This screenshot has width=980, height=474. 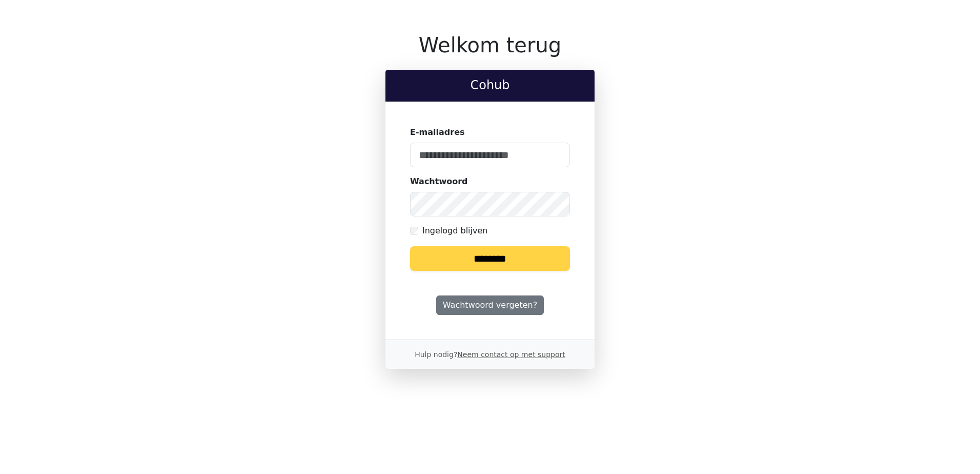 What do you see at coordinates (439, 182) in the screenshot?
I see `label: Wachtwoord` at bounding box center [439, 182].